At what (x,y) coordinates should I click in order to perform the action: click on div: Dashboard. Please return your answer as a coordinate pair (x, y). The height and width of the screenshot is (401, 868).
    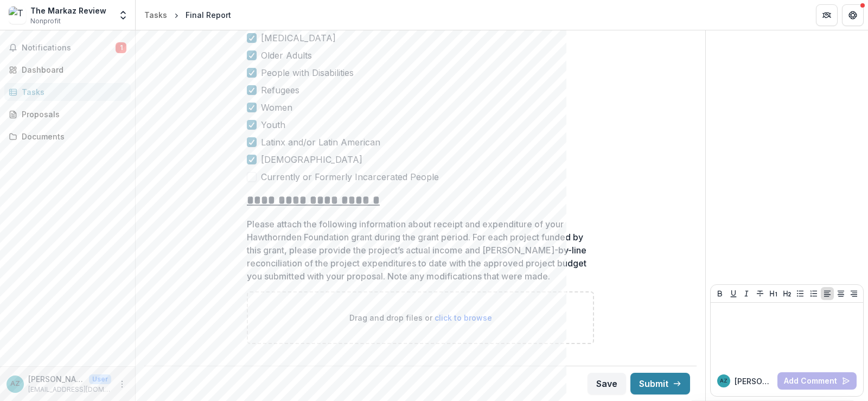
    Looking at the image, I should click on (71, 69).